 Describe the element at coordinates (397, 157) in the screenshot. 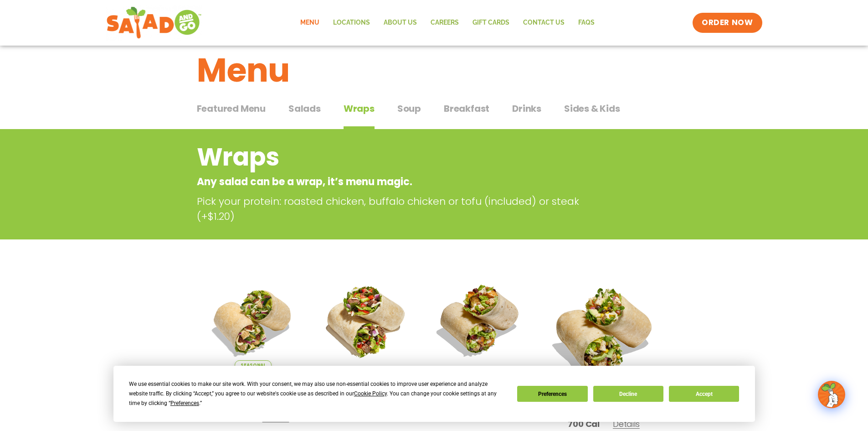

I see `h2: Wraps` at that location.